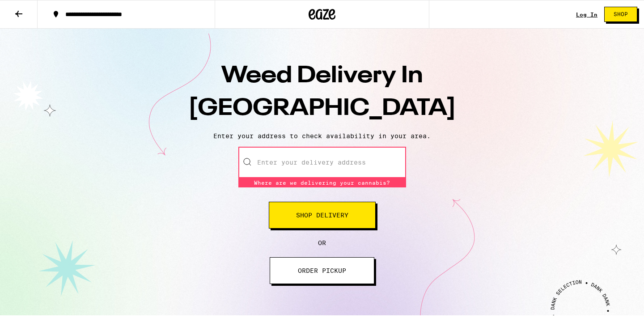 The image size is (644, 335). I want to click on a: Shop, so click(620, 14).